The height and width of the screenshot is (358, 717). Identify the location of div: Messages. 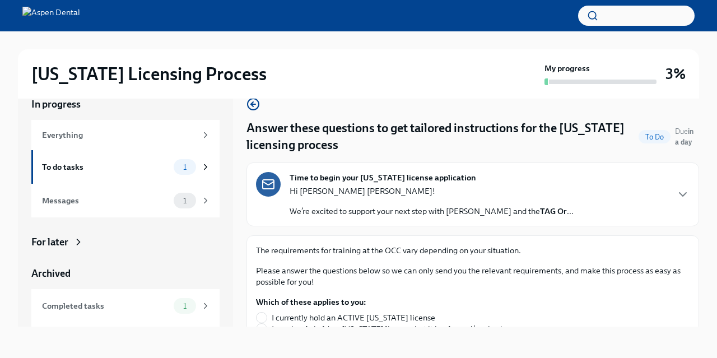
(105, 201).